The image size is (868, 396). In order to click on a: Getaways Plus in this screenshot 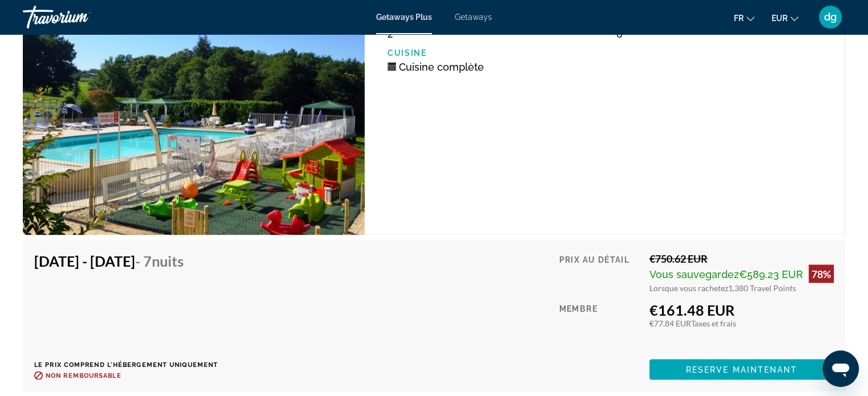, I will do `click(404, 17)`.